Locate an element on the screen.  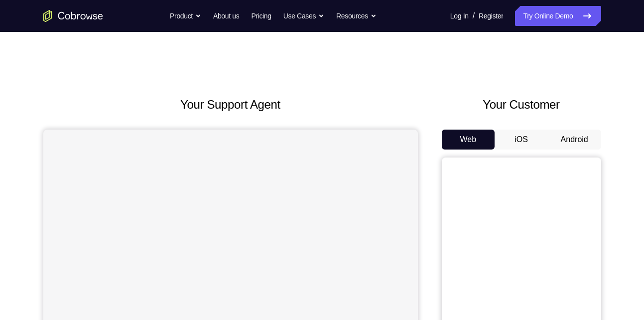
button: Use Cases is located at coordinates (304, 16).